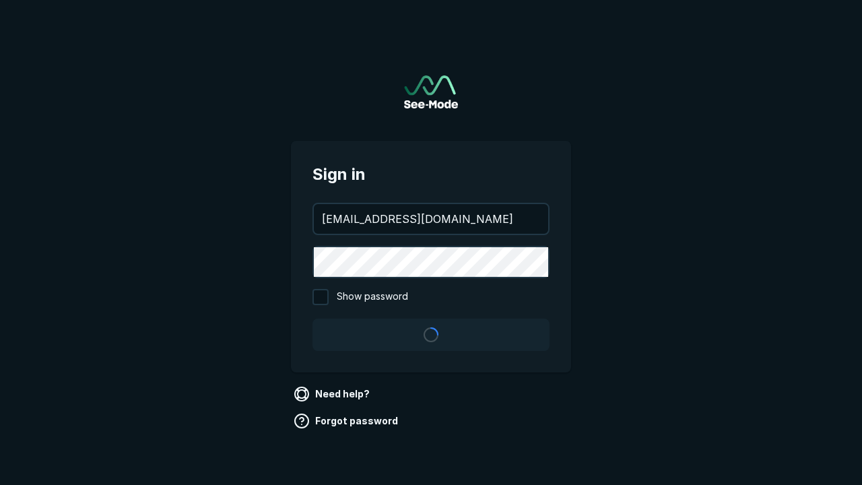 Image resolution: width=862 pixels, height=485 pixels. What do you see at coordinates (373, 297) in the screenshot?
I see `span: Show password` at bounding box center [373, 297].